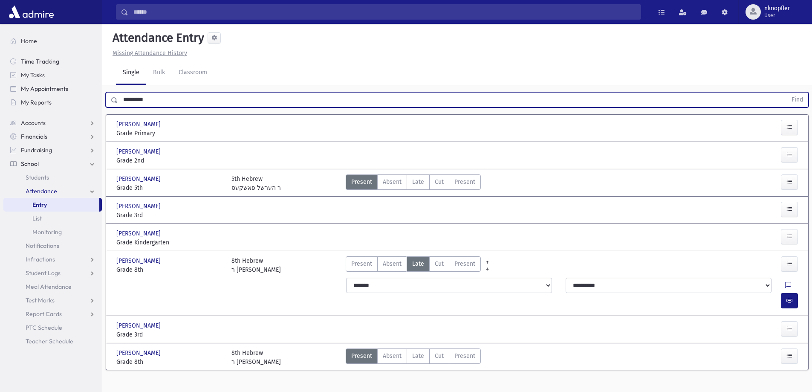 Image resolution: width=812 pixels, height=392 pixels. Describe the element at coordinates (159, 73) in the screenshot. I see `a: Bulk` at that location.